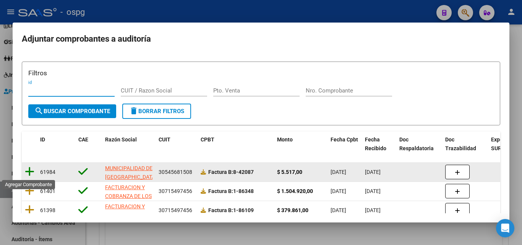 The height and width of the screenshot is (245, 522). I want to click on datatable-header-cell: Doc Respaldatoria, so click(419, 144).